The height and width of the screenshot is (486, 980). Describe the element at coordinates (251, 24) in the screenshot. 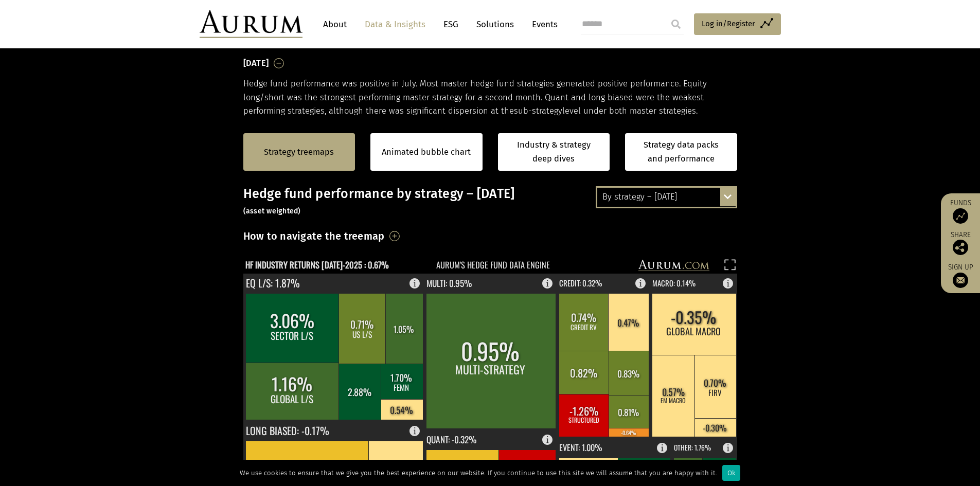

I see `img: Aurum` at that location.